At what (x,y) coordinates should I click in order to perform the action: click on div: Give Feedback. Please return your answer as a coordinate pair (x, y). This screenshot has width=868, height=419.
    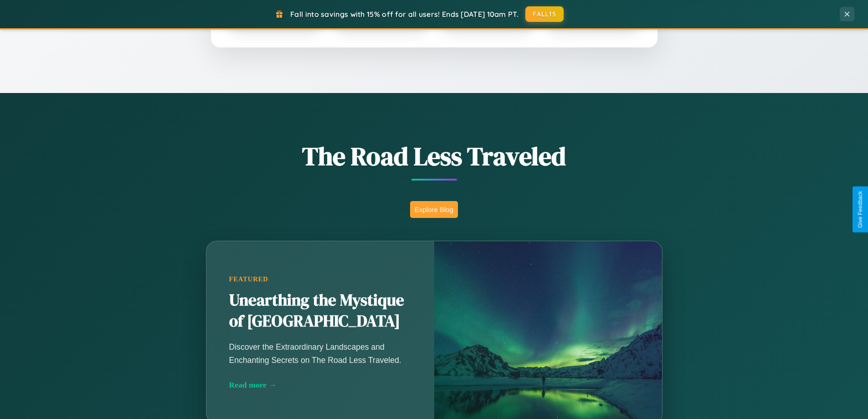
    Looking at the image, I should click on (860, 210).